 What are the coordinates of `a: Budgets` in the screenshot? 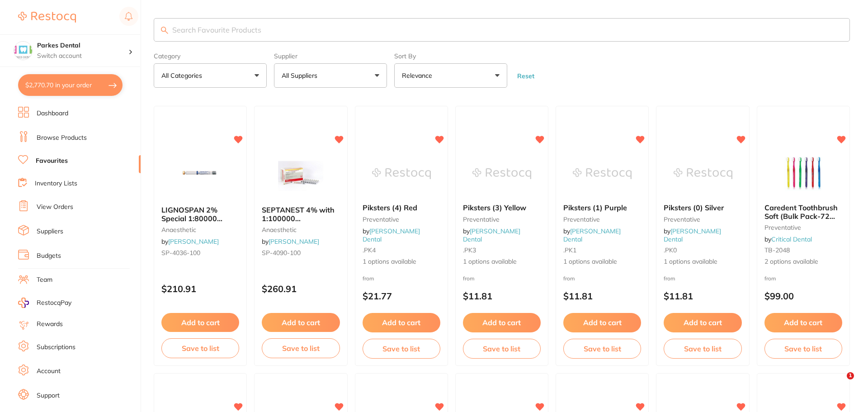 It's located at (49, 256).